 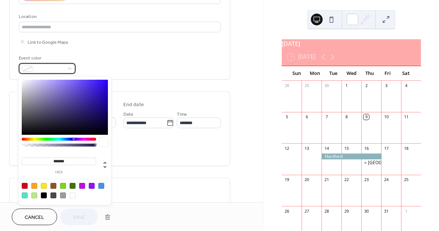 I want to click on div: #4A90E2, so click(x=101, y=186).